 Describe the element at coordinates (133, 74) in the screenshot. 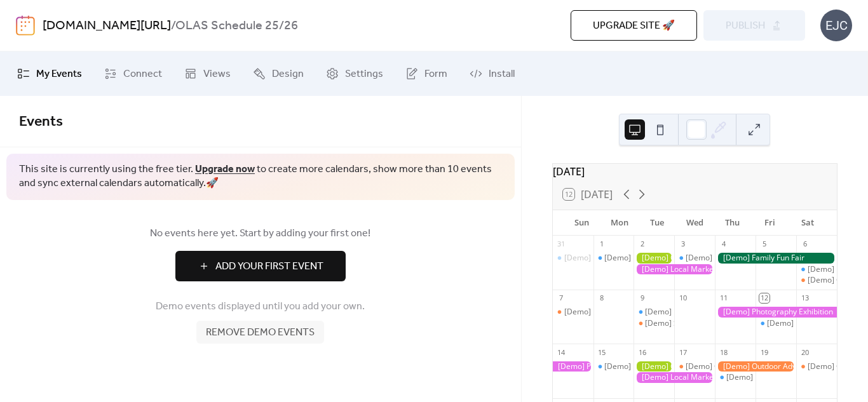

I see `a: Connect` at that location.